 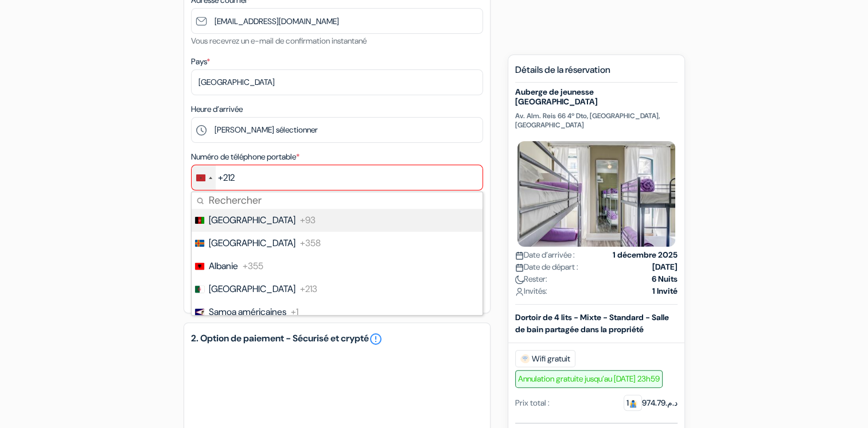 I want to click on input: Rechercher, so click(x=337, y=200).